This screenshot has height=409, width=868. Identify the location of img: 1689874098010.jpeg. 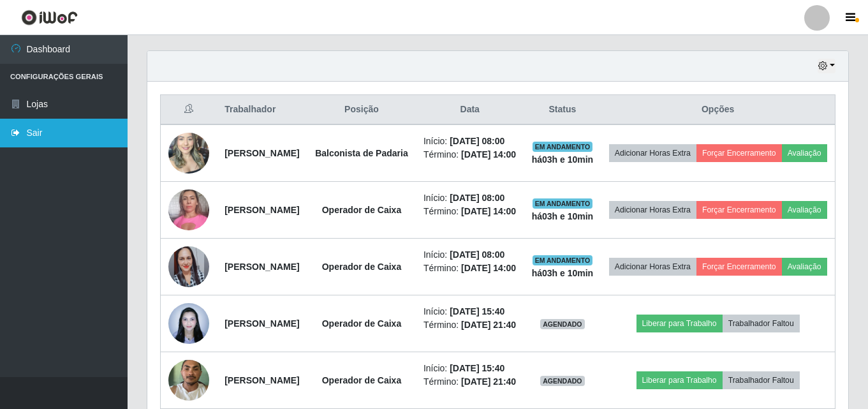
(189, 267).